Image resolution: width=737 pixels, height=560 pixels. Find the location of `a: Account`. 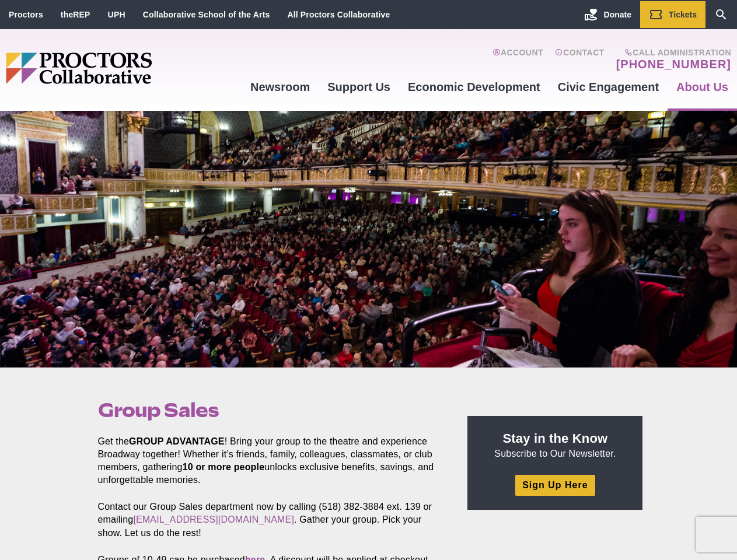

a: Account is located at coordinates (518, 59).